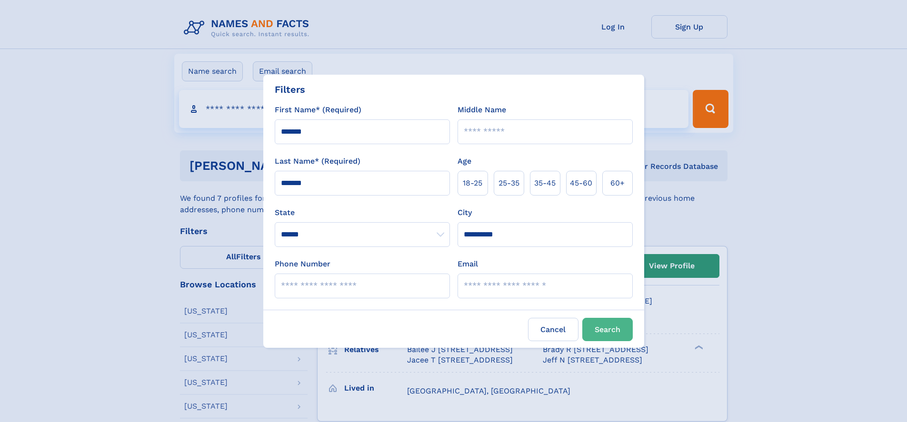 The image size is (907, 422). Describe the element at coordinates (607, 329) in the screenshot. I see `button: Search` at that location.